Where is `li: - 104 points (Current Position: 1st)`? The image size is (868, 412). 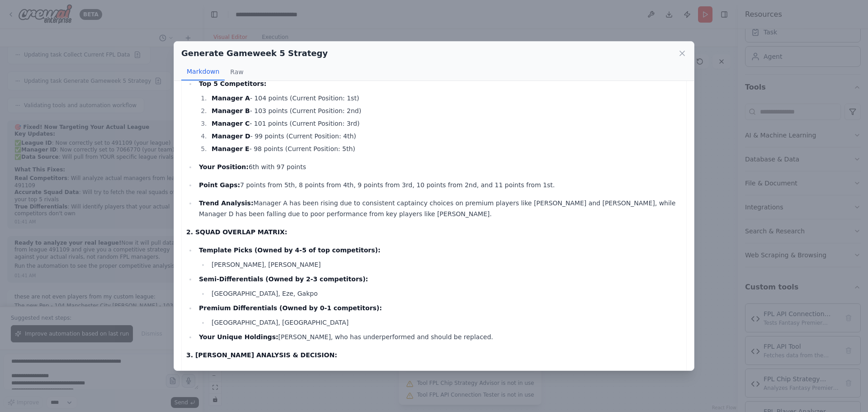 li: - 104 points (Current Position: 1st) is located at coordinates (446, 98).